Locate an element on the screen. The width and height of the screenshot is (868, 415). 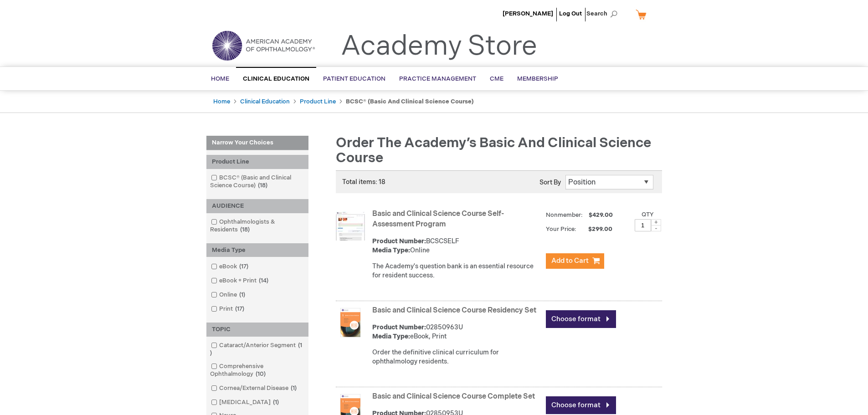
span: Search is located at coordinates (604, 14).